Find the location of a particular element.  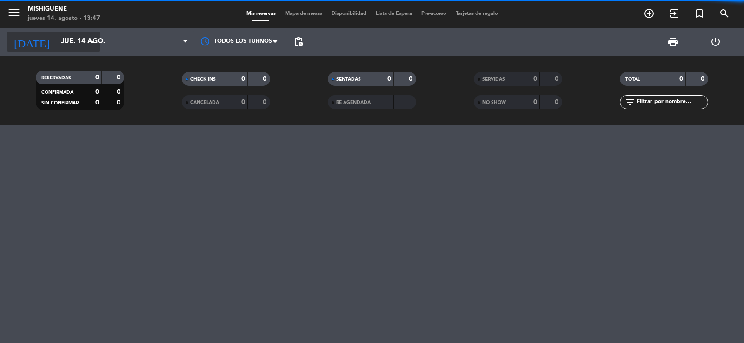

i: search is located at coordinates (724, 13).